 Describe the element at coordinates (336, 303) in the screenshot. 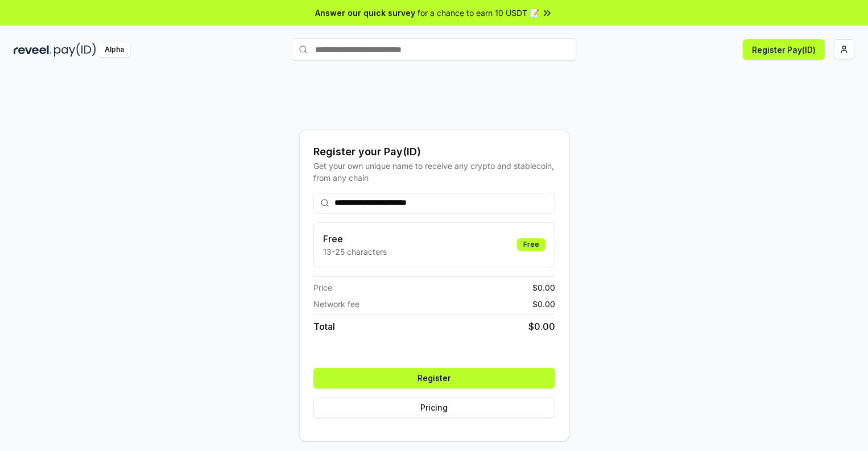

I see `span: Network fee` at that location.